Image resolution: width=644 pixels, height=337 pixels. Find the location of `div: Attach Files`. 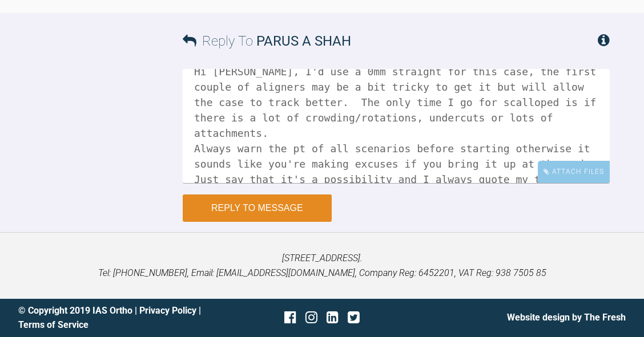

div: Attach Files is located at coordinates (574, 172).